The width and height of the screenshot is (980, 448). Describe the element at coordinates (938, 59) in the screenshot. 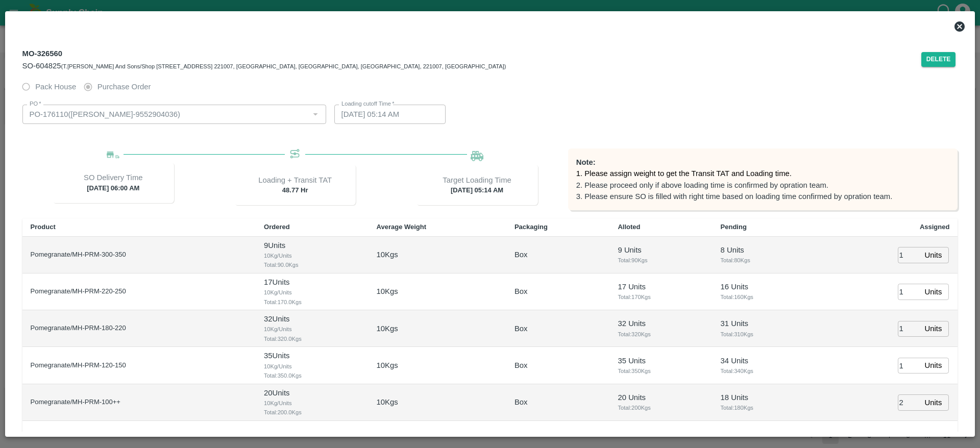

I see `button: Delete` at that location.